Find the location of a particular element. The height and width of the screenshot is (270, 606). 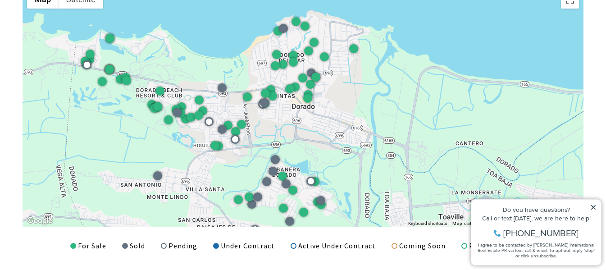

span: Map data ©2025 Google is located at coordinates (482, 223).